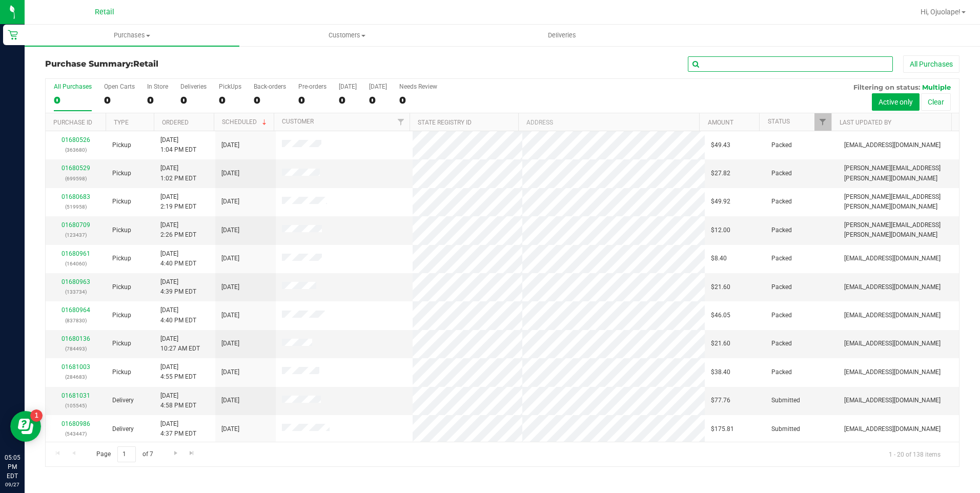 The image size is (980, 493). Describe the element at coordinates (230, 87) in the screenshot. I see `div: PickUps` at that location.